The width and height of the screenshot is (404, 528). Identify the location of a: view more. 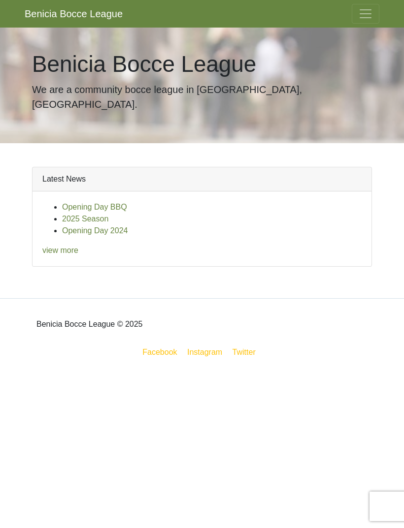
(60, 250).